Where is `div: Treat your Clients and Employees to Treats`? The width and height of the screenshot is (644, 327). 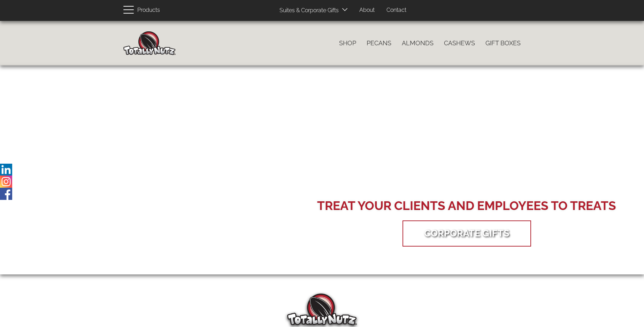 div: Treat your Clients and Employees to Treats is located at coordinates (466, 206).